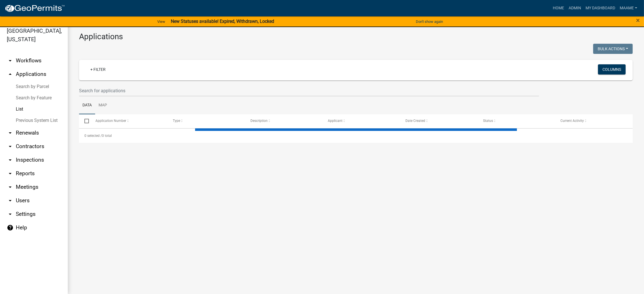 The image size is (644, 294). I want to click on button: Close, so click(638, 20).